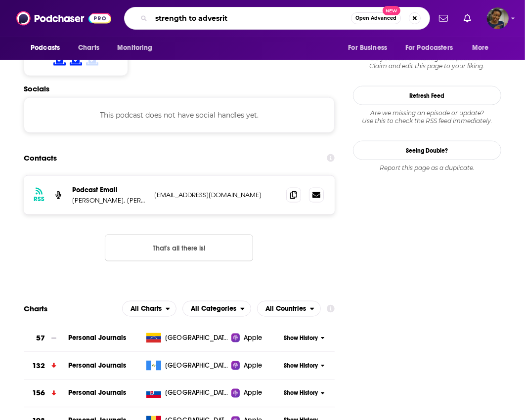 Image resolution: width=525 pixels, height=420 pixels. Describe the element at coordinates (109, 190) in the screenshot. I see `p: Podcast Email` at that location.